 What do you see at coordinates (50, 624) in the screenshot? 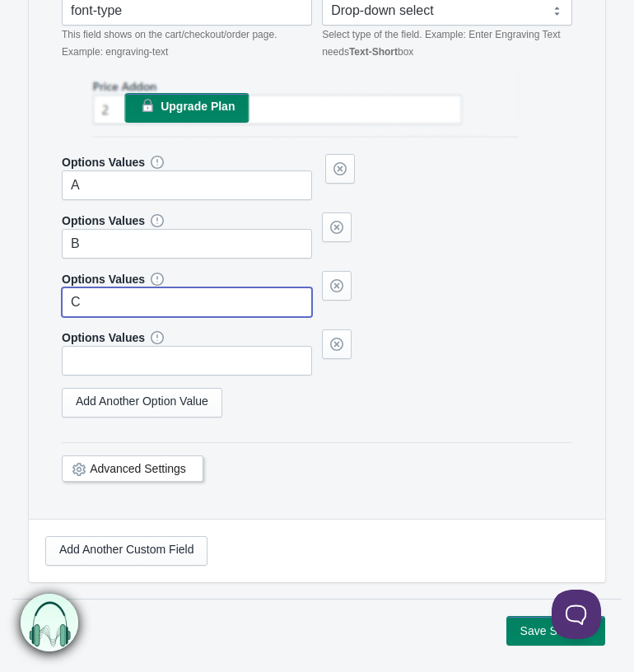
I see `img: bxm.png` at bounding box center [50, 624].